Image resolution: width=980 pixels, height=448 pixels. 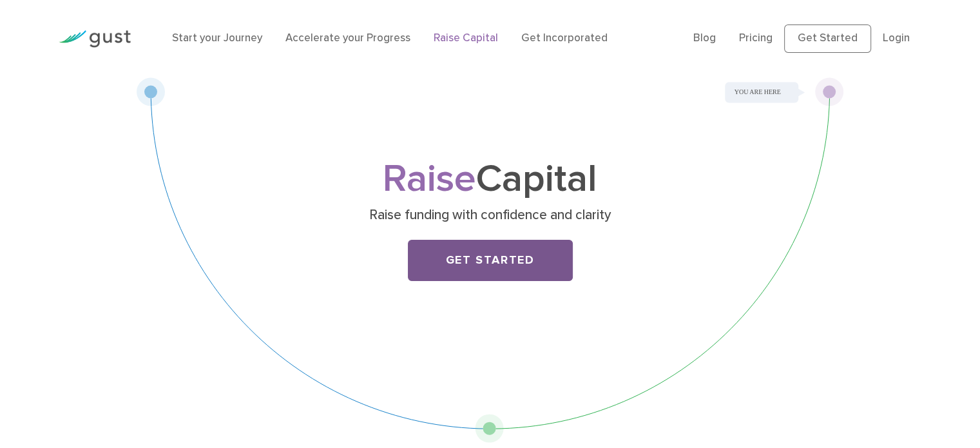 What do you see at coordinates (95, 39) in the screenshot?
I see `img: Gust Logo` at bounding box center [95, 39].